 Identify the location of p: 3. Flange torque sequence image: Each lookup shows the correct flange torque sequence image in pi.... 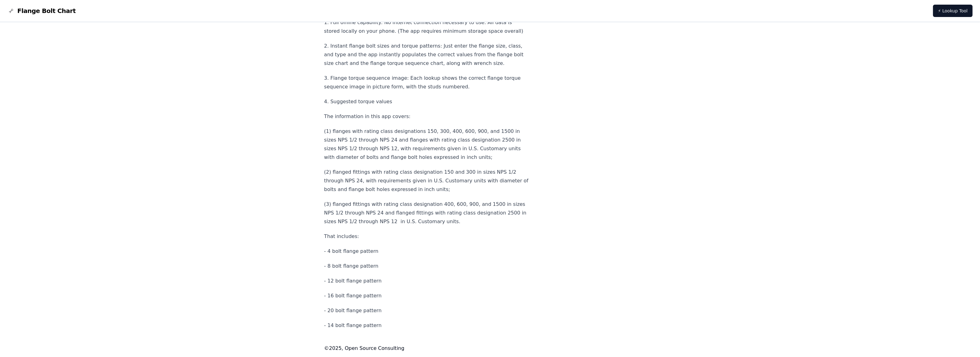
(426, 83).